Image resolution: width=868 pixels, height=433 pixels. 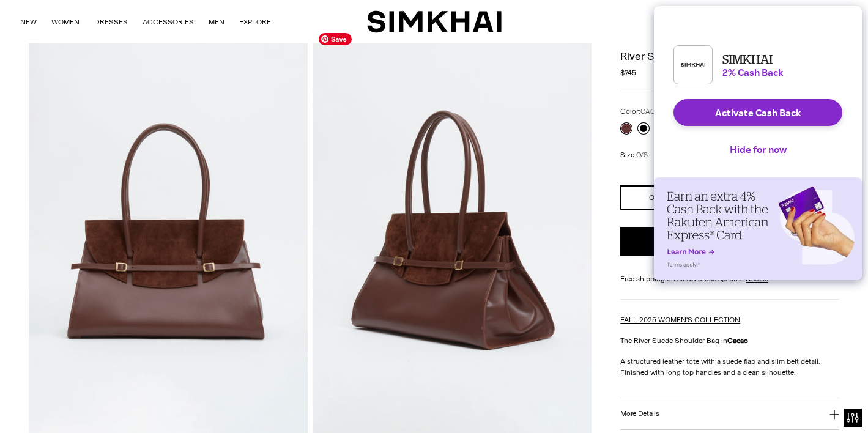 I want to click on div: Free shipping on all US orders $200+, so click(x=730, y=279).